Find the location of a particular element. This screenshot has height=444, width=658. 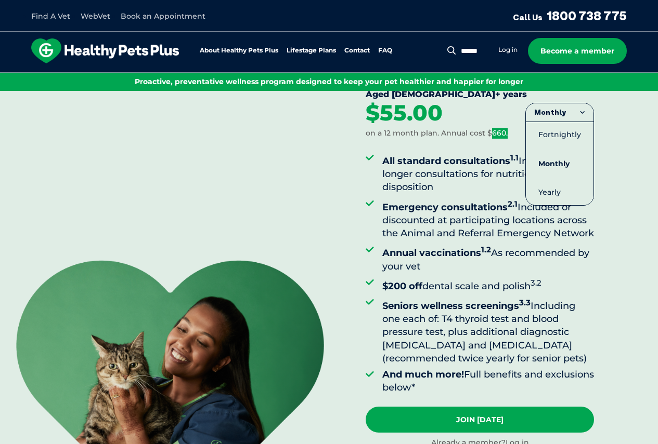

strong: All standard consultations is located at coordinates (450, 161).